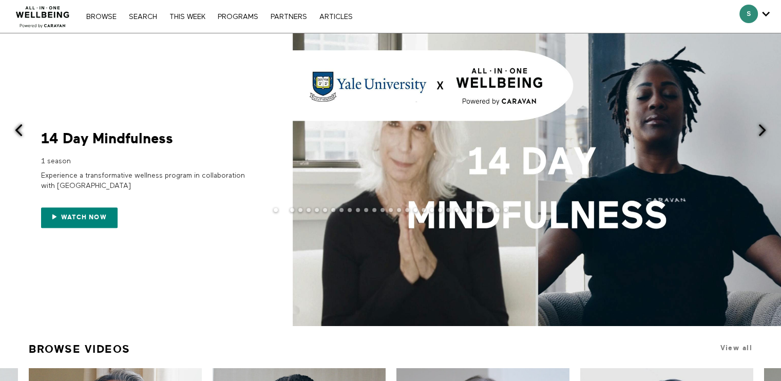 This screenshot has width=781, height=381. I want to click on a: ARTICLES, so click(336, 17).